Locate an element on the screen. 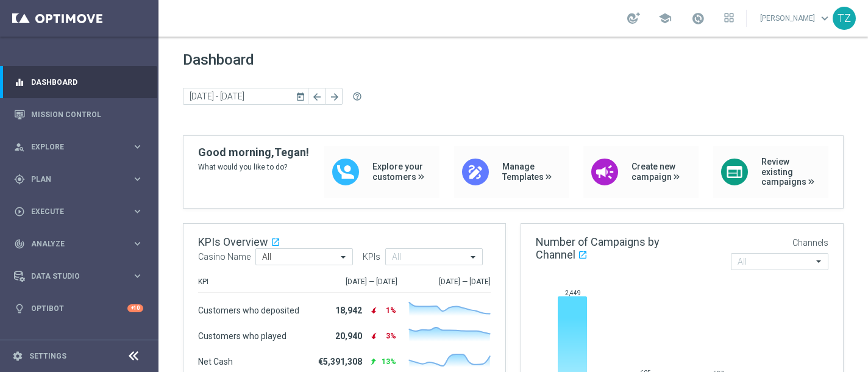  div: Data Studio keyboard_arrow_right is located at coordinates (79, 276).